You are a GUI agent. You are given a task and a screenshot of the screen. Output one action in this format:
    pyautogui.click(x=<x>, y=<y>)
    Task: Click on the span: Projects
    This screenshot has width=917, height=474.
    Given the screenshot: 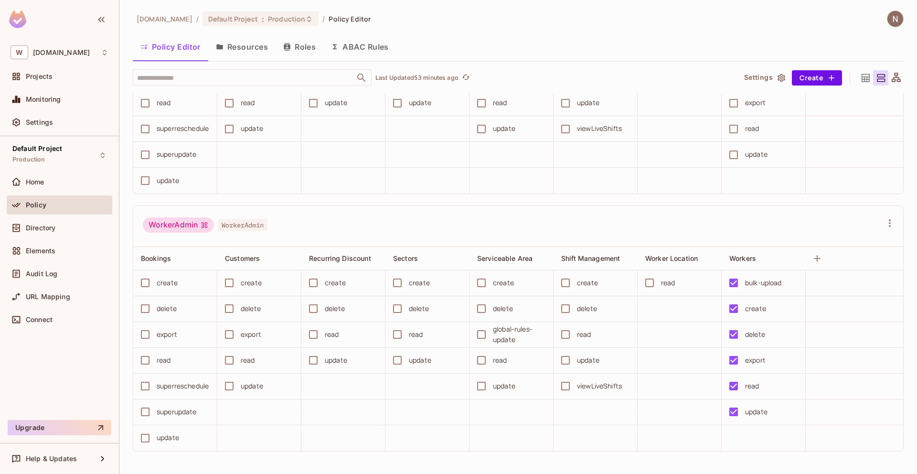 What is the action you would take?
    pyautogui.click(x=39, y=76)
    